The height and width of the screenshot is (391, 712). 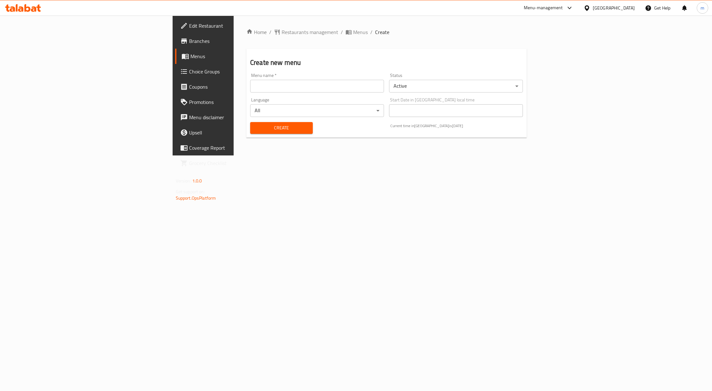 What do you see at coordinates (238, 148) in the screenshot?
I see `span: Coverage Report` at bounding box center [238, 148].